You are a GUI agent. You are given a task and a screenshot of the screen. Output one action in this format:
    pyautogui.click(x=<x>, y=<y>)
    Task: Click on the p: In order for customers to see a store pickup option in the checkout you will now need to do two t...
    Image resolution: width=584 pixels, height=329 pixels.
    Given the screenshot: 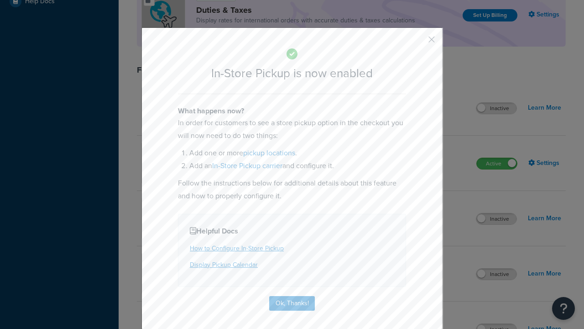 What is the action you would take?
    pyautogui.click(x=292, y=129)
    